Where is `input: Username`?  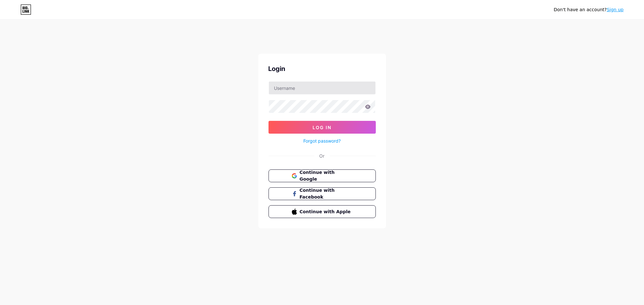 input: Username is located at coordinates (322, 88).